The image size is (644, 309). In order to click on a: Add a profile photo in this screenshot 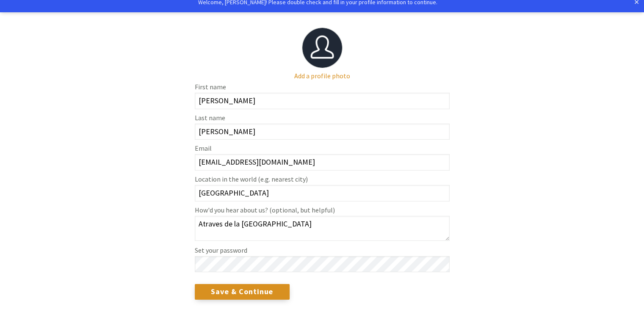, I will do `click(322, 76)`.